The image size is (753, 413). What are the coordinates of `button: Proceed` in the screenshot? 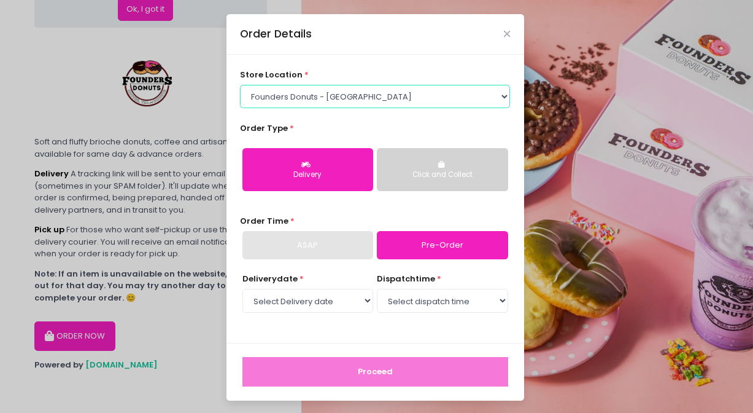 It's located at (375, 371).